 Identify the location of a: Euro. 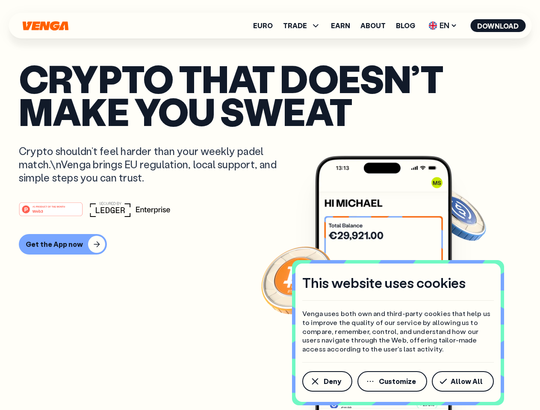
(263, 26).